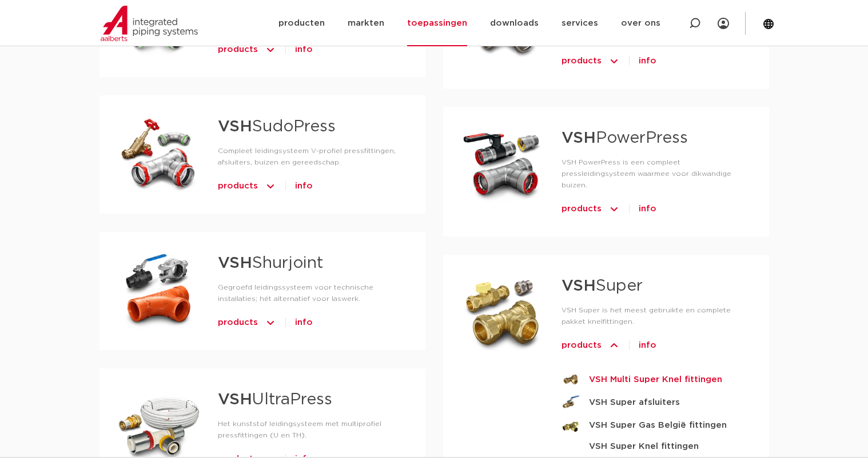 This screenshot has width=868, height=458. I want to click on a: VSH Super Knel fittingen, so click(656, 446).